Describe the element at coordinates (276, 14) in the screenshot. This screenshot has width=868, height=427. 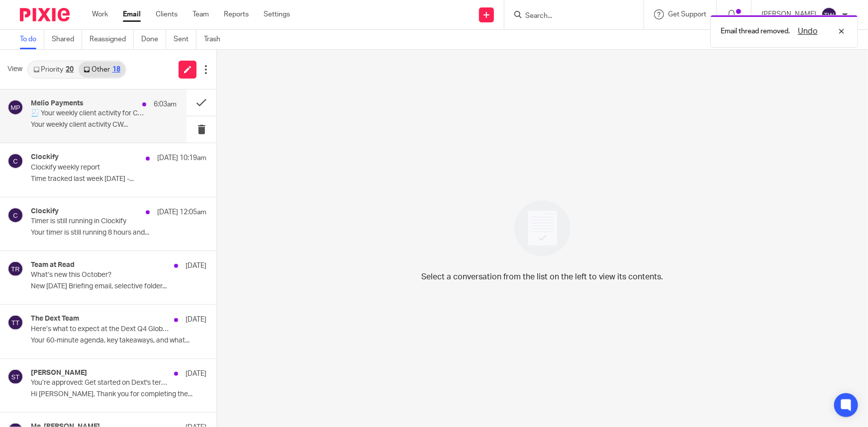
I see `a: Settings` at that location.